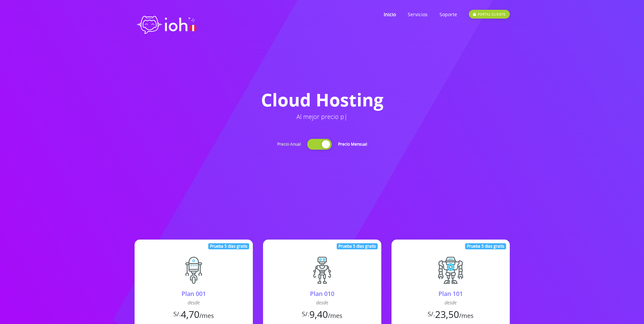  Describe the element at coordinates (320, 116) in the screenshot. I see `span: Al mejor precio p` at that location.